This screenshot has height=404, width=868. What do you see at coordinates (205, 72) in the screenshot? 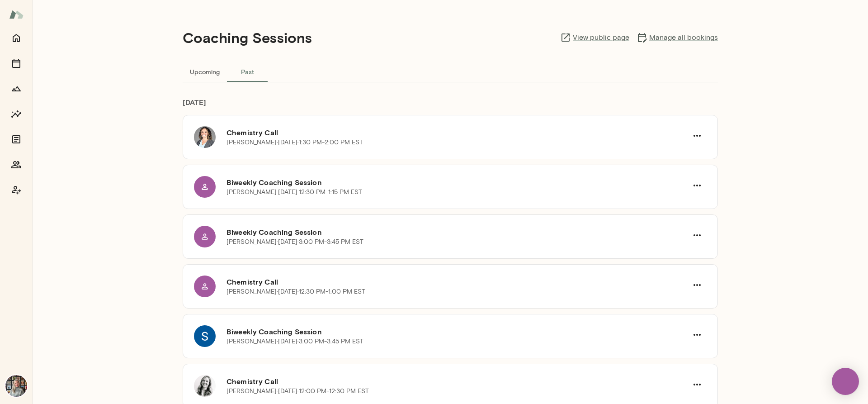
I see `button: Upcoming` at bounding box center [205, 72].